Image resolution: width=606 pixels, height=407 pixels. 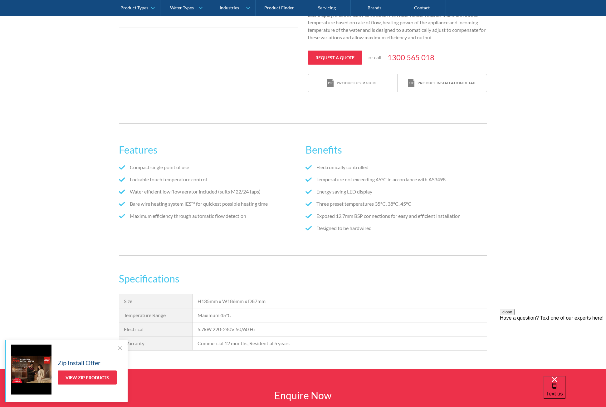 I want to click on a: View Zip Products, so click(x=87, y=377).